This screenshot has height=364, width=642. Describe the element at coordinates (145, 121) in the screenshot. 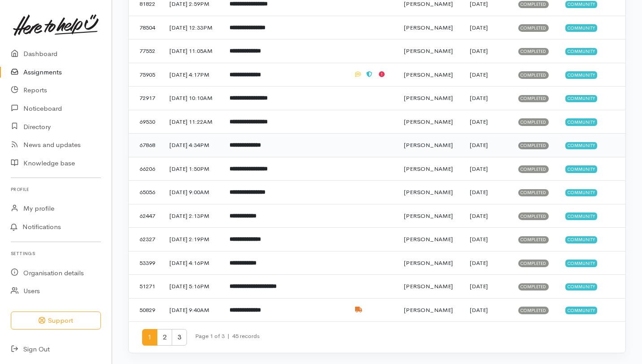

I see `td: 69530` at that location.